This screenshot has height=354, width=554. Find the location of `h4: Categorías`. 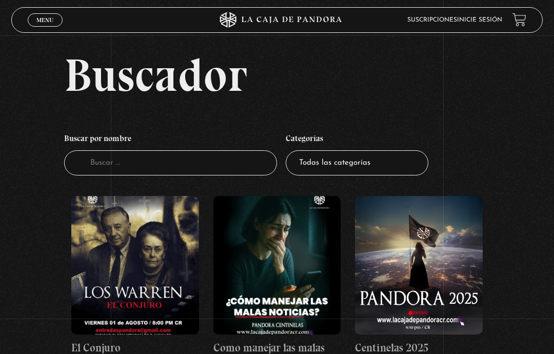

h4: Categorías is located at coordinates (357, 140).